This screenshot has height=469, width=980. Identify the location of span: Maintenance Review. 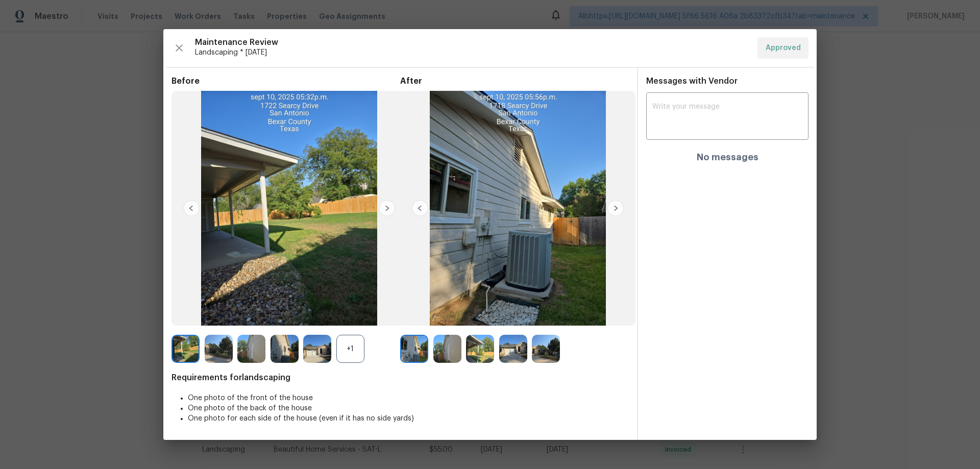
(472, 43).